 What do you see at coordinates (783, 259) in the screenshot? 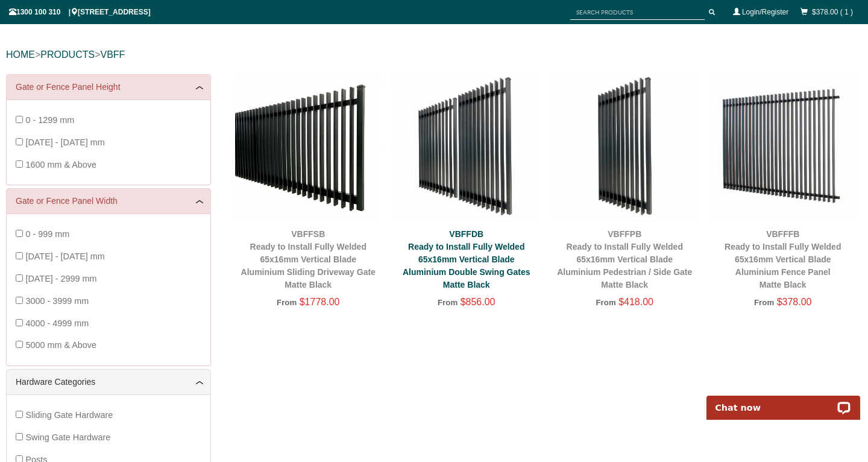
I see `a: VBFFFBReady to Install Fully Welded 65x16mm Vertical BladeAluminium Fence PanelMatte Black` at bounding box center [783, 259].